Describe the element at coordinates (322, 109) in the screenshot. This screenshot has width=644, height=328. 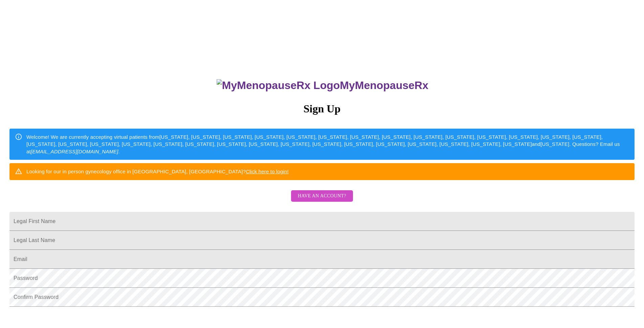
I see `h3: Sign Up` at that location.